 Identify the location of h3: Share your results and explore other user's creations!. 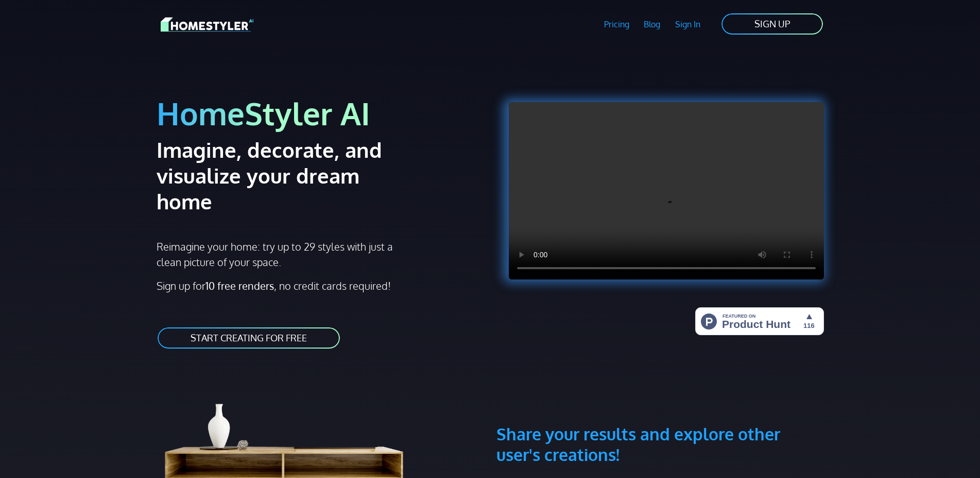
(660, 420).